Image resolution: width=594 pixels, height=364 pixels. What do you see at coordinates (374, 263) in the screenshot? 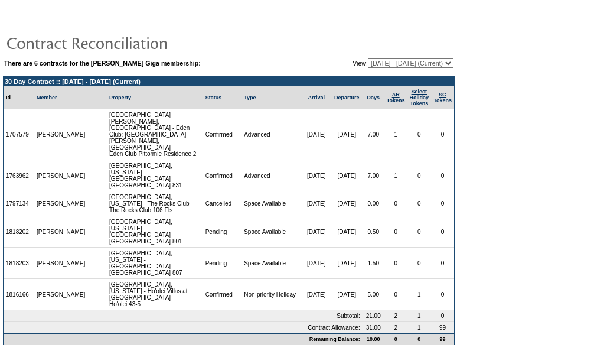
I see `td: 1.50` at bounding box center [374, 263].